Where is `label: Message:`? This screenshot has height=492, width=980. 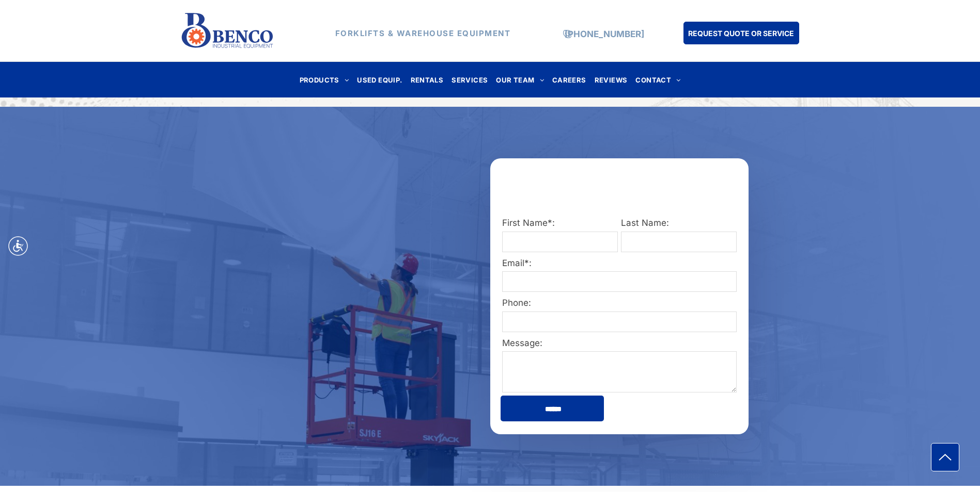
label: Message: is located at coordinates (620, 344).